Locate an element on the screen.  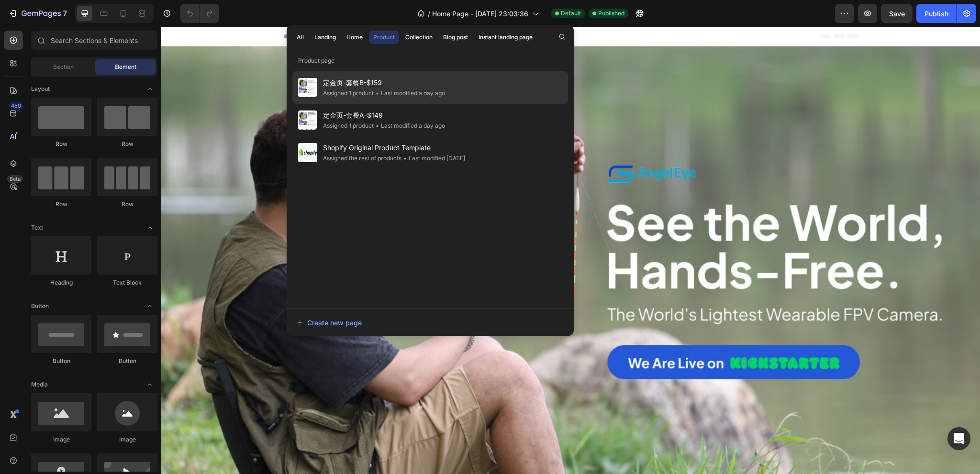
input: Search Sections & Elements is located at coordinates (94, 40).